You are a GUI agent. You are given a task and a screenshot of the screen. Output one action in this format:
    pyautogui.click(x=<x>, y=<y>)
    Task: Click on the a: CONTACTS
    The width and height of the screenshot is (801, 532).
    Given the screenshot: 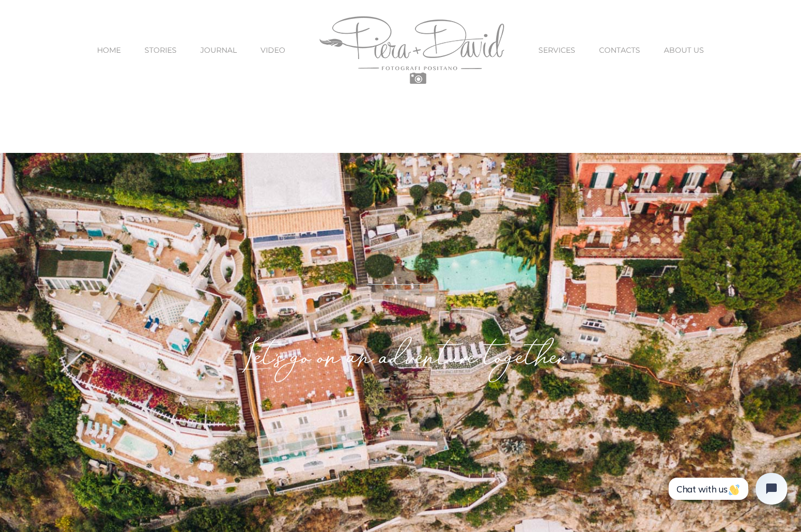 What is the action you would take?
    pyautogui.click(x=620, y=50)
    